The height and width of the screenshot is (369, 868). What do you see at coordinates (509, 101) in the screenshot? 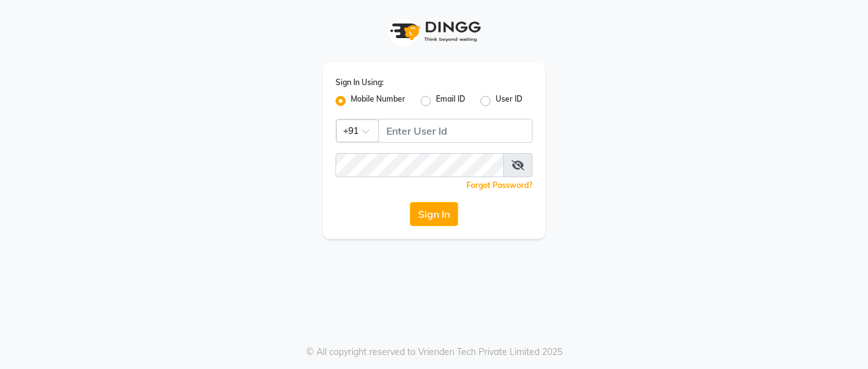
I see `label: User ID` at bounding box center [509, 101].